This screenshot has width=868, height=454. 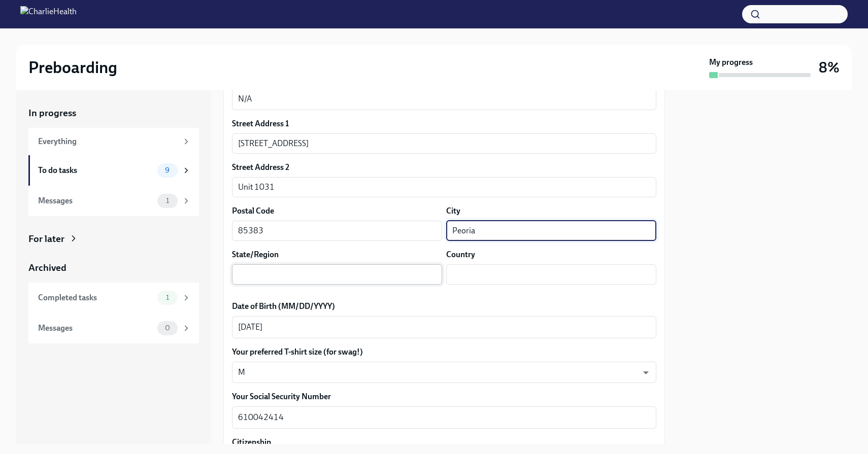 I want to click on div: For later, so click(x=46, y=239).